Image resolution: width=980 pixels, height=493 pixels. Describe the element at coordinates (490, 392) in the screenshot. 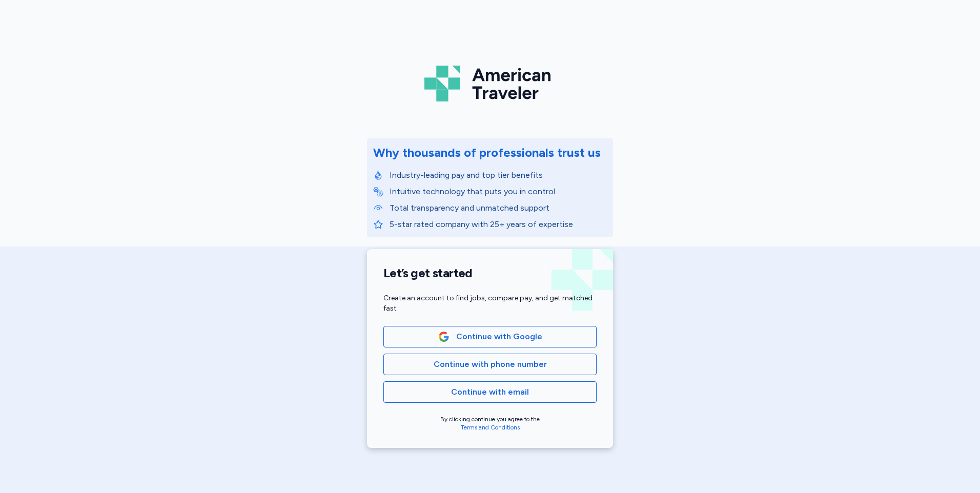

I see `button: Continue with email` at that location.